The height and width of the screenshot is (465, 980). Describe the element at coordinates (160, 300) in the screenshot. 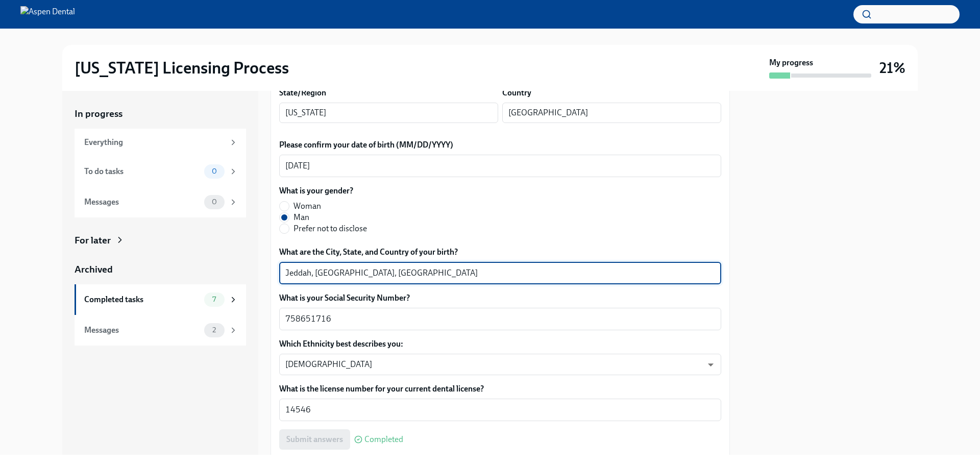

I see `a: Completed tasks7` at that location.